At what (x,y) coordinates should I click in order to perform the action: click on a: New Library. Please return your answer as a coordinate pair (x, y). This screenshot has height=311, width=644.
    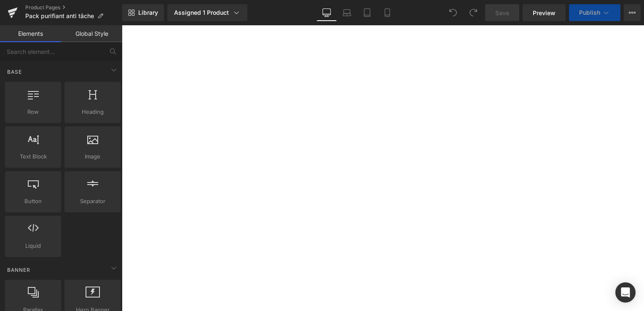
    Looking at the image, I should click on (143, 12).